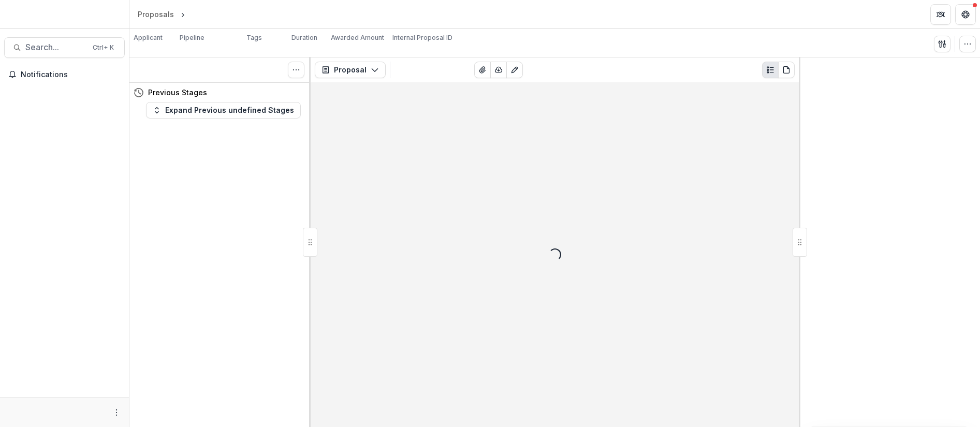  I want to click on span: Search..., so click(56, 47).